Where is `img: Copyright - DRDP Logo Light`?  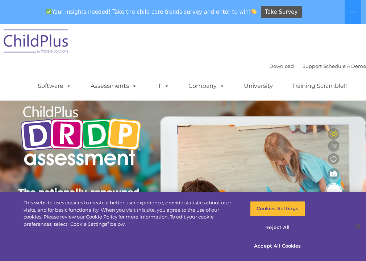
img: Copyright - DRDP Logo Light is located at coordinates (81, 136).